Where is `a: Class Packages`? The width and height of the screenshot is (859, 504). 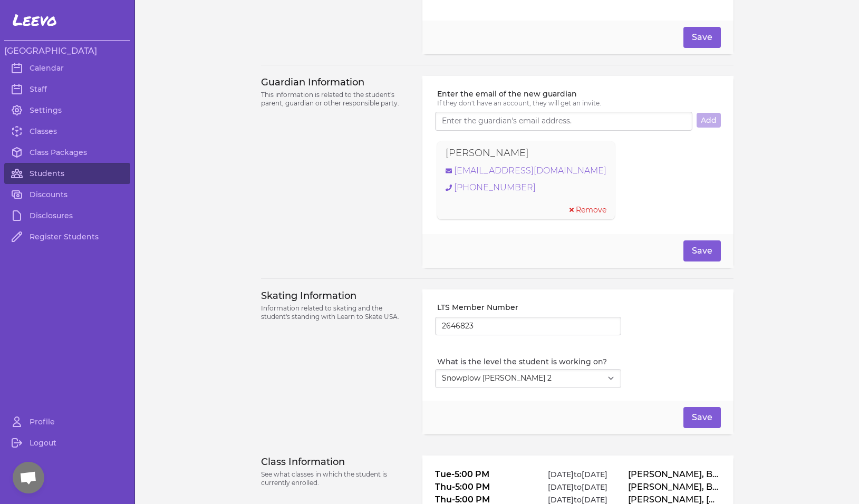
a: Class Packages is located at coordinates (67, 152).